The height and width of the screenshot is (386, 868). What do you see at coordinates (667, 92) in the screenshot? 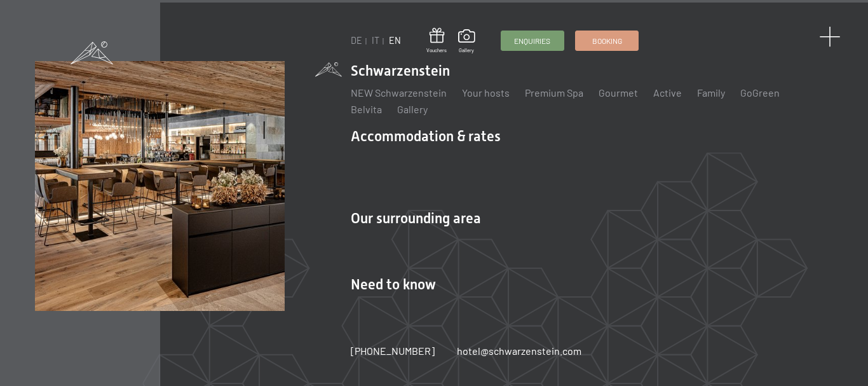
I see `a: Active` at bounding box center [667, 92].